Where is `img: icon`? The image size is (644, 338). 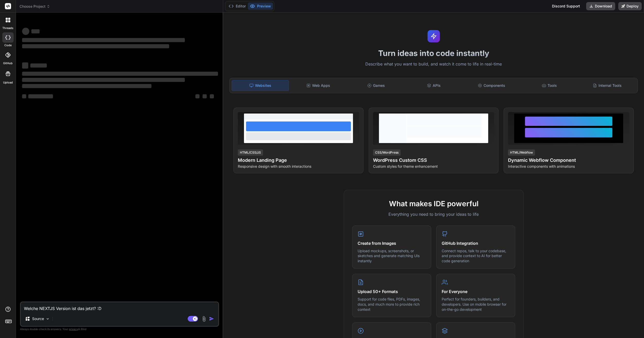 img: icon is located at coordinates (211, 319).